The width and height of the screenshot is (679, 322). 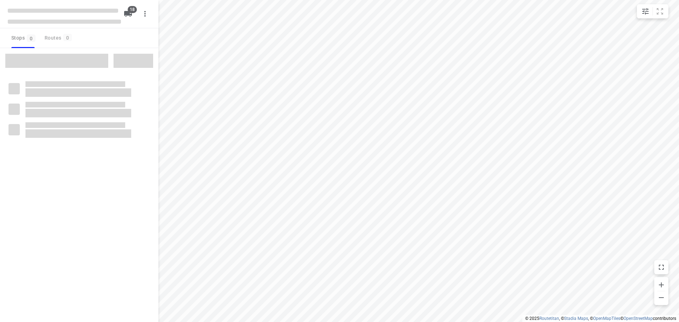 I want to click on a: Routetitan, so click(x=549, y=318).